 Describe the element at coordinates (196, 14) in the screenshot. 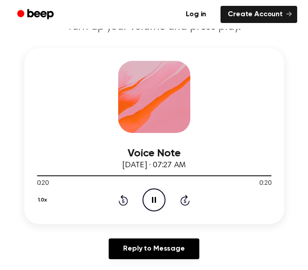

I see `a: Log in` at that location.